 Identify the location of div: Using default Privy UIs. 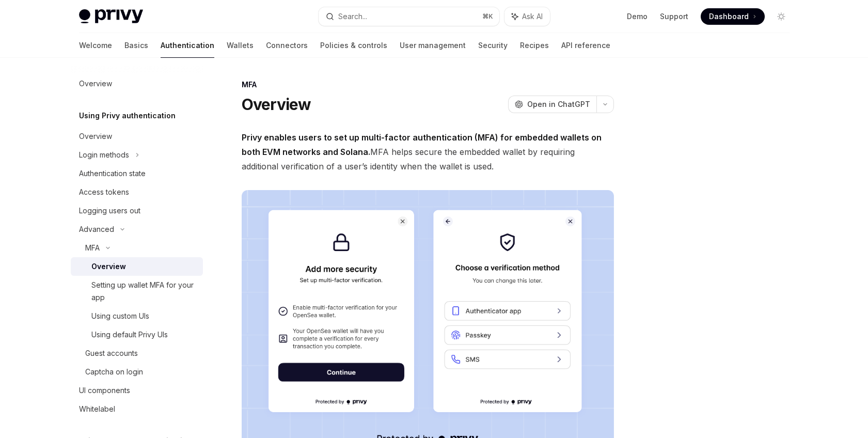
(130, 335).